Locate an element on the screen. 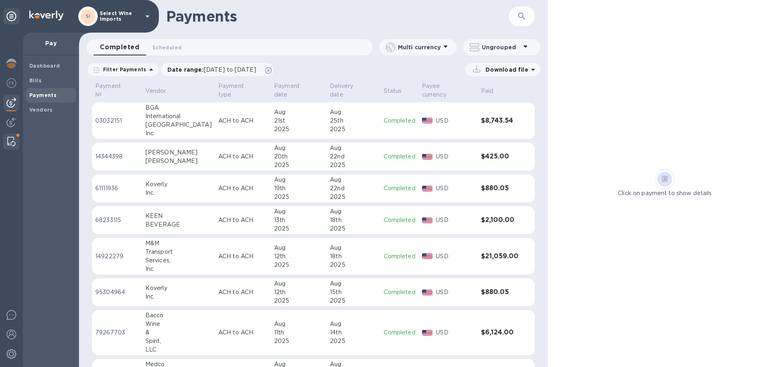 Image resolution: width=782 pixels, height=367 pixels. h3: $2,100.00 is located at coordinates (500, 220).